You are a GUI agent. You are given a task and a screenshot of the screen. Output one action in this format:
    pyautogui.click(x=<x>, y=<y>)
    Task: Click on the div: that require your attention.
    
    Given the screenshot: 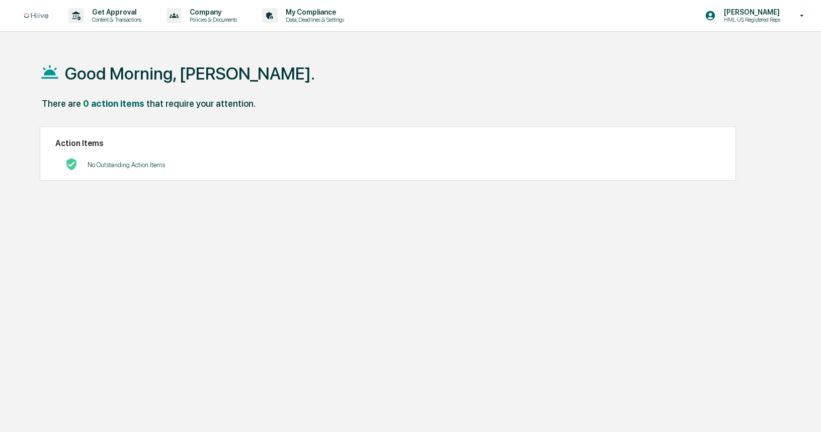 What is the action you would take?
    pyautogui.click(x=201, y=103)
    